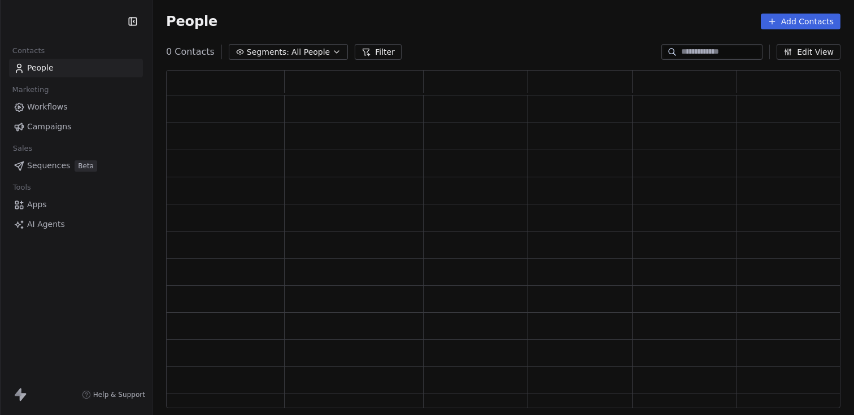 The width and height of the screenshot is (854, 415). I want to click on button: Edit View, so click(808, 52).